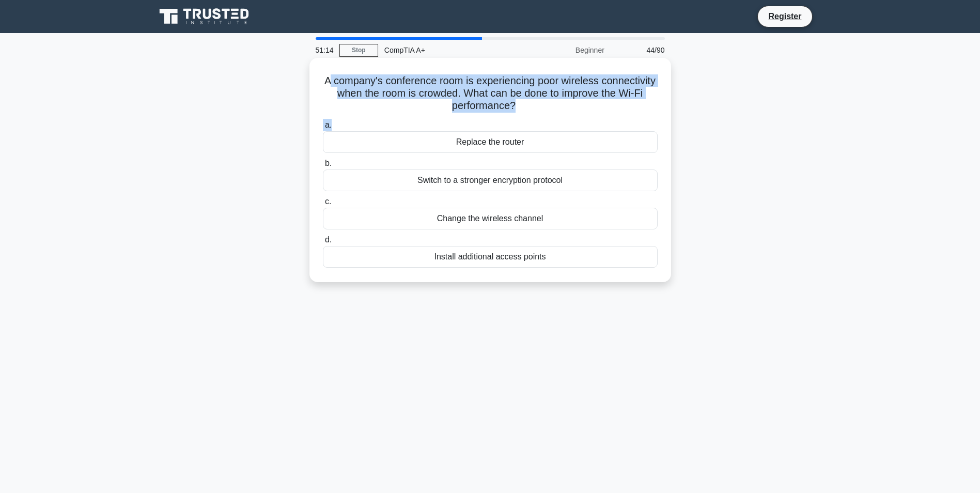  What do you see at coordinates (490, 94) in the screenshot?
I see `h5: A company's conference room is experiencing poor wireless connectivity when the room is crowded. ...` at bounding box center [490, 94].